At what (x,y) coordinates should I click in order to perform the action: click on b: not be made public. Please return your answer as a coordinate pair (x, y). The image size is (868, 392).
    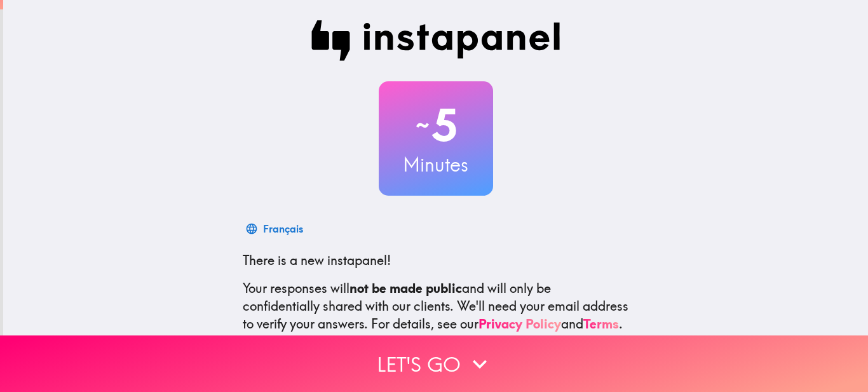
    Looking at the image, I should click on (406, 288).